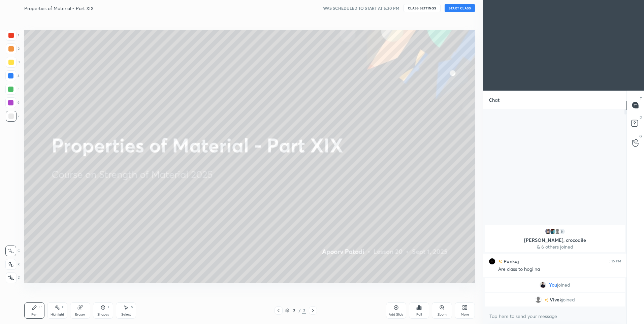  What do you see at coordinates (396, 315) in the screenshot?
I see `div: Add Slide` at bounding box center [396, 315].